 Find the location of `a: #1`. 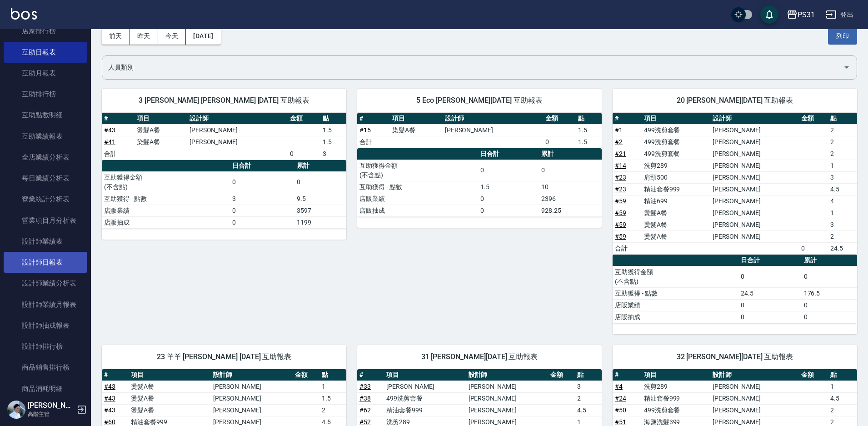

a: #1 is located at coordinates (619, 130).